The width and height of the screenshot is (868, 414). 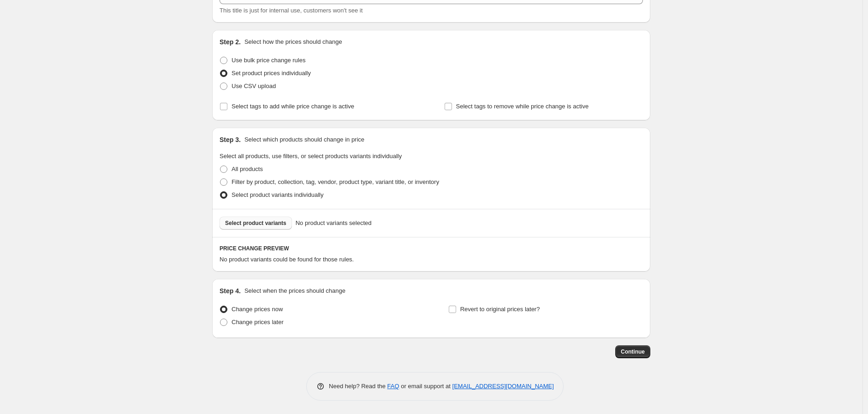 What do you see at coordinates (277, 195) in the screenshot?
I see `span: Select product variants individually` at bounding box center [277, 195].